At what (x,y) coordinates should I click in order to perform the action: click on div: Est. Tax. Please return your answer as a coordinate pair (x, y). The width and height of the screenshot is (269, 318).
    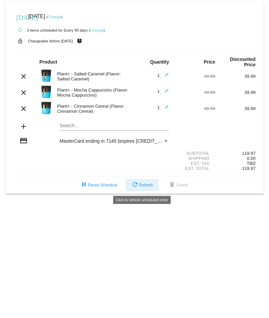
    Looking at the image, I should click on (195, 163).